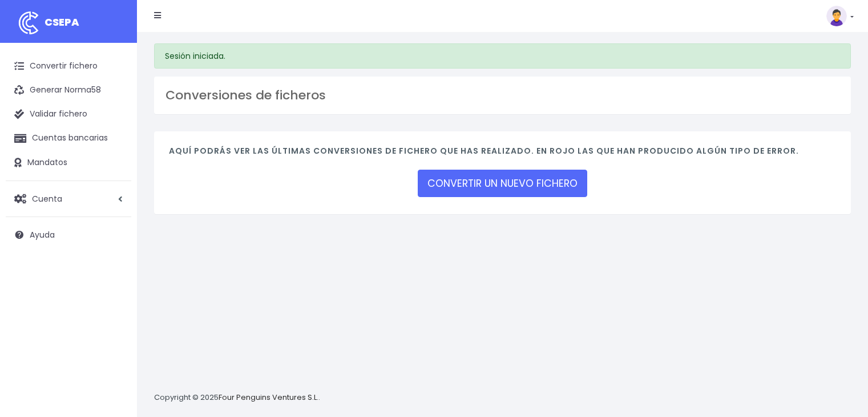 The image size is (868, 417). Describe the element at coordinates (69, 235) in the screenshot. I see `a: Ayuda` at that location.